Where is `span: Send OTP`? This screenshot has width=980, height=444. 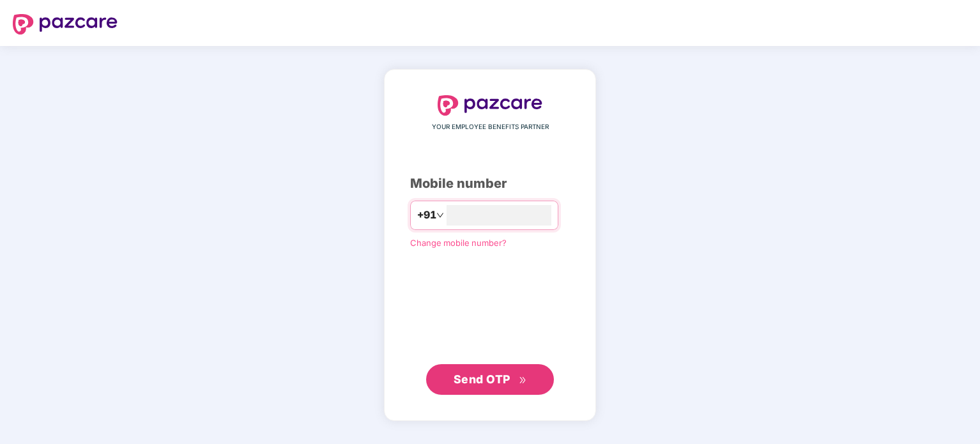
span: Send OTP is located at coordinates (481, 378).